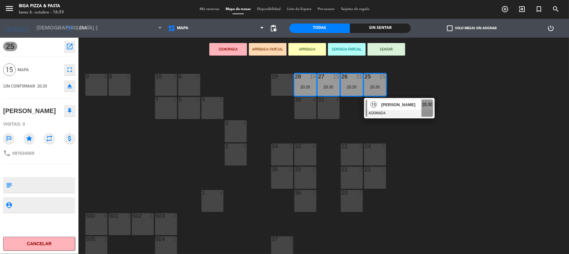 The height and width of the screenshot is (254, 569). I want to click on div: 7, so click(156, 100).